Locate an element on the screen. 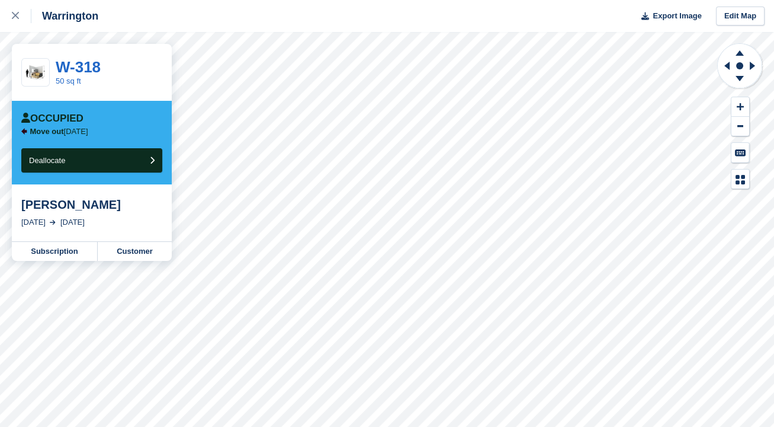 The width and height of the screenshot is (774, 427). div: Occupied is located at coordinates (52, 118).